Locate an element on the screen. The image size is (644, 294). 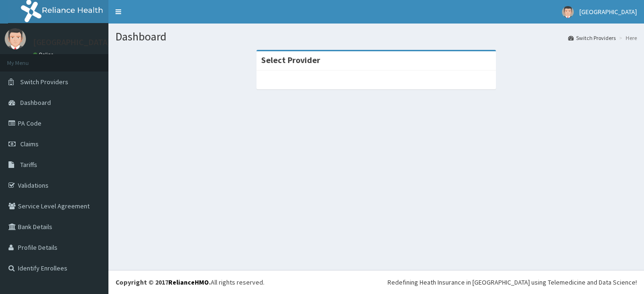
strong: Copyright © 2017 . is located at coordinates (163, 283).